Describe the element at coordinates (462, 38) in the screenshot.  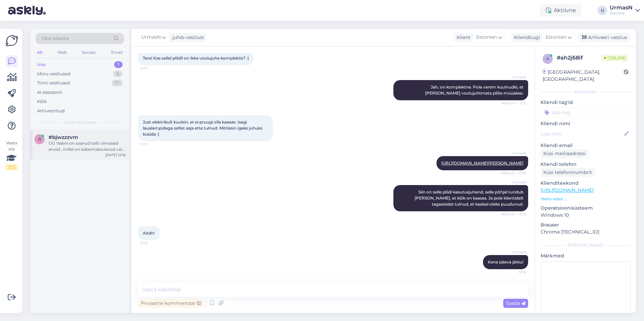
I see `div: Klient` at that location.